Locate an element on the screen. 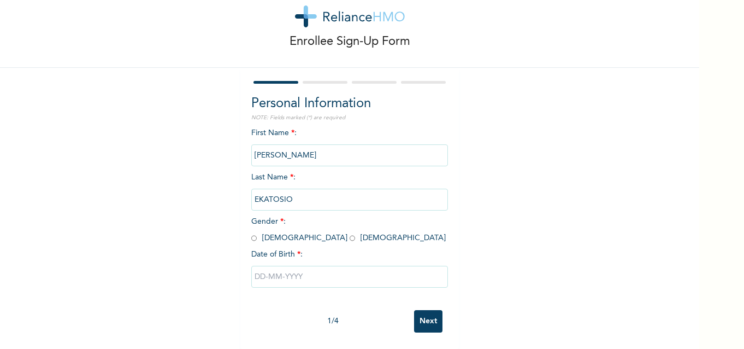  input: Enter your last name is located at coordinates (350, 199).